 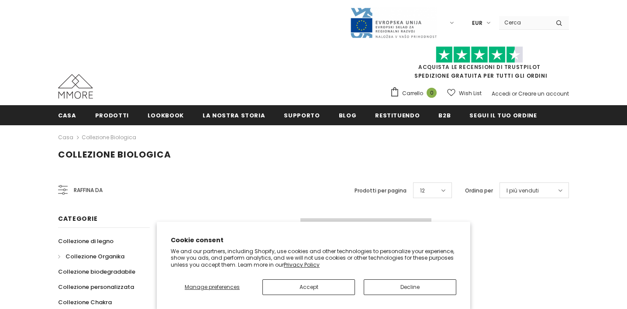 I want to click on a: B2B, so click(x=445, y=115).